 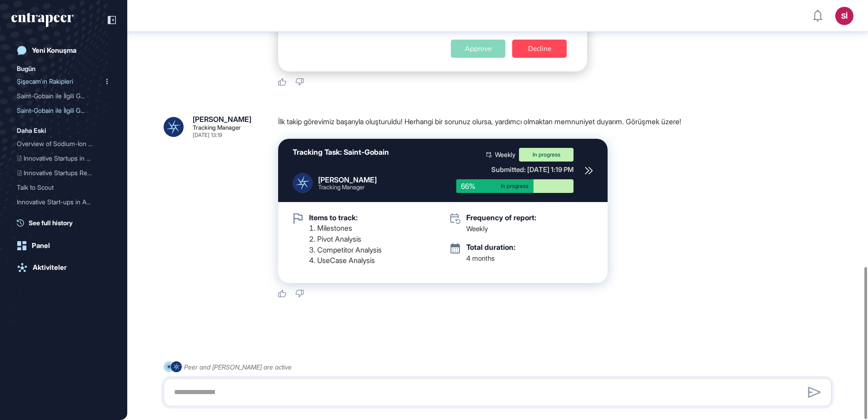 What do you see at coordinates (506, 155) in the screenshot?
I see `span: Weekly` at bounding box center [506, 155].